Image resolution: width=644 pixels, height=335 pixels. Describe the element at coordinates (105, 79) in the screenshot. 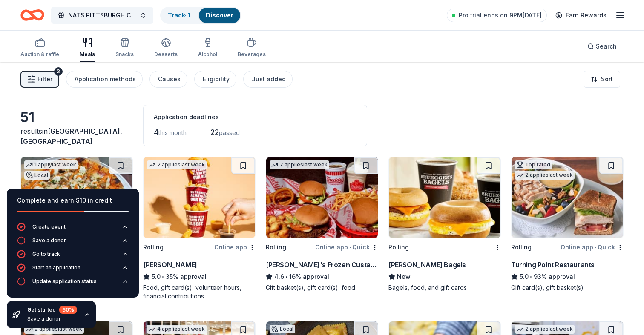

I see `div: Application methods` at that location.